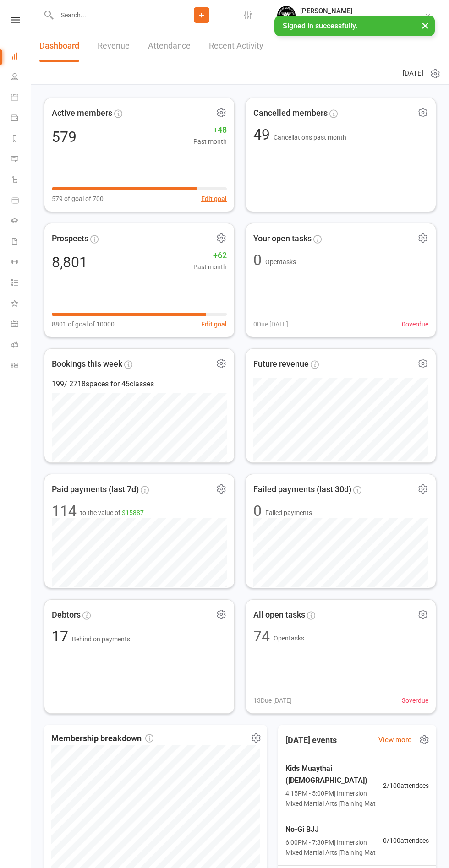 The image size is (449, 868). I want to click on span: 17, so click(62, 637).